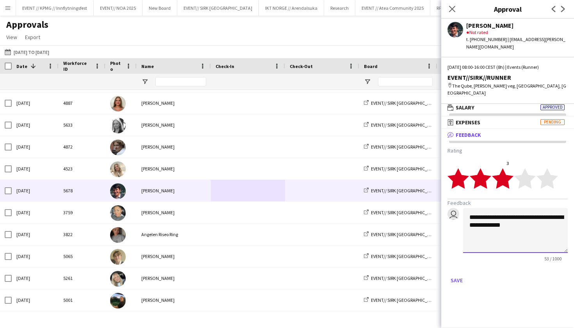 The image size is (574, 328). I want to click on mat-expansion-panel-header: SalaryApproved, so click(508, 107).